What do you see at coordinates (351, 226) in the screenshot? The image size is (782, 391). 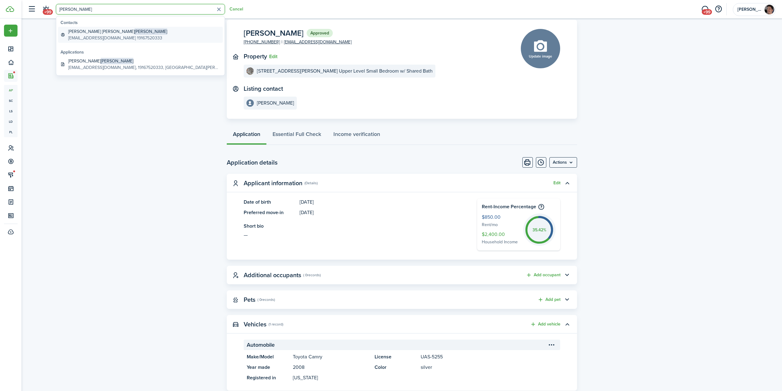 I see `panel-main-title: Short bio` at bounding box center [351, 226].